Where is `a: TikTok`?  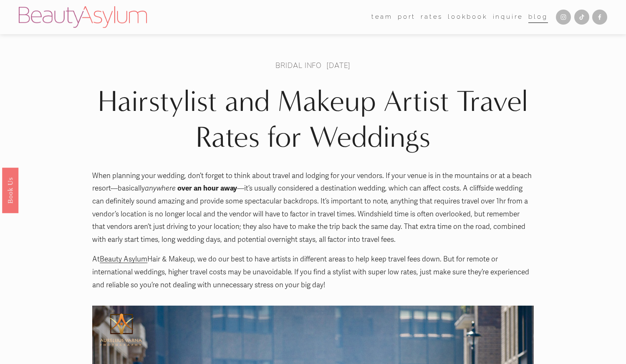 a: TikTok is located at coordinates (581, 17).